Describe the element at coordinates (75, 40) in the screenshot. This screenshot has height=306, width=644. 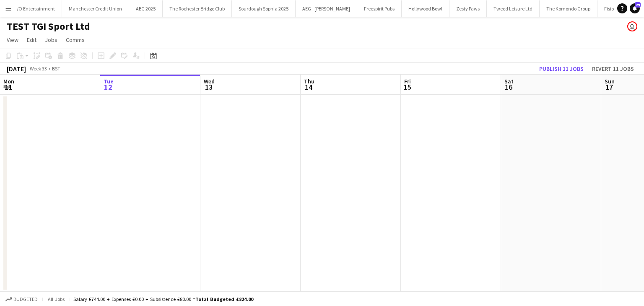
I see `span: Comms` at that location.